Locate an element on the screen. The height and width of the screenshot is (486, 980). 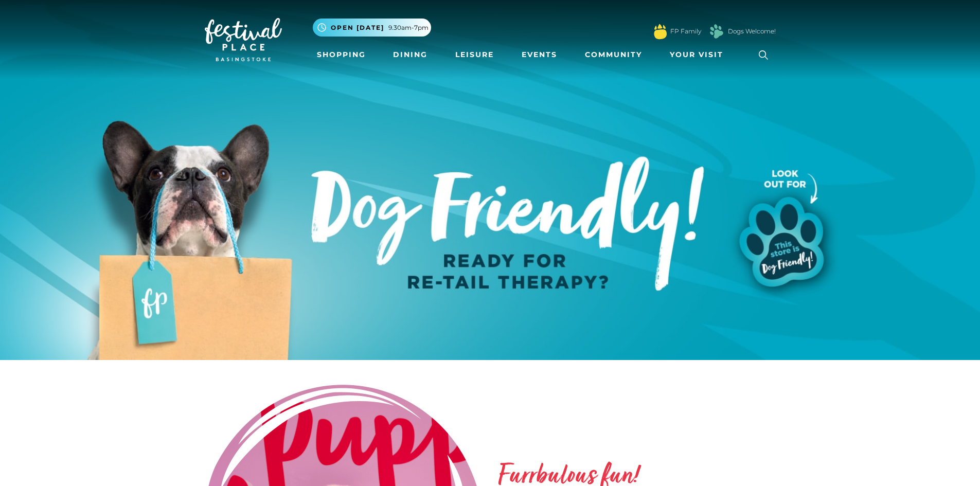
a: Shopping is located at coordinates (341, 54).